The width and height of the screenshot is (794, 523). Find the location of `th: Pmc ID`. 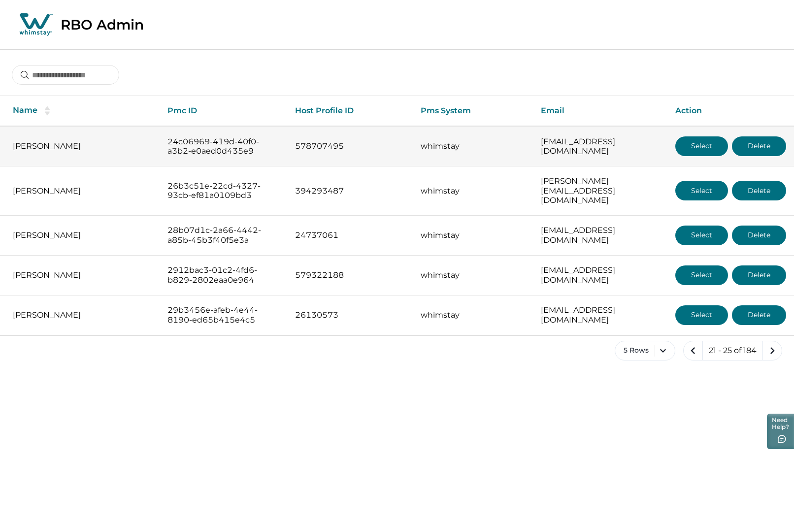

th: Pmc ID is located at coordinates (224, 111).